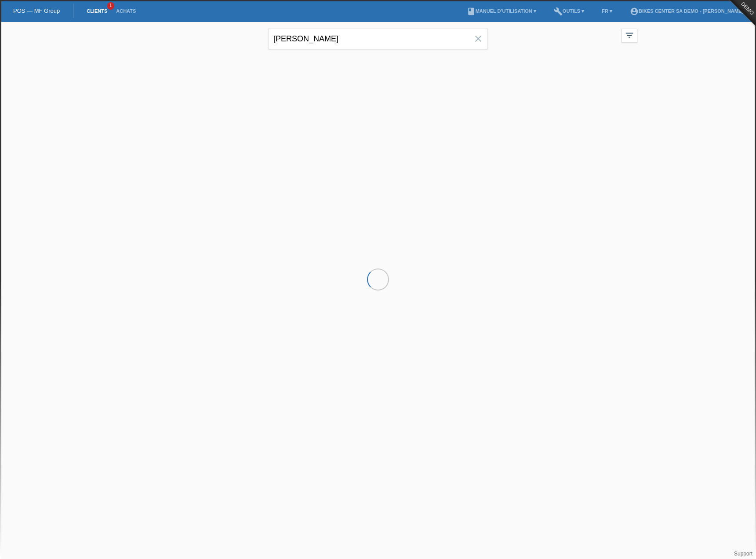 This screenshot has width=756, height=559. What do you see at coordinates (126, 11) in the screenshot?
I see `a: Achats` at bounding box center [126, 11].